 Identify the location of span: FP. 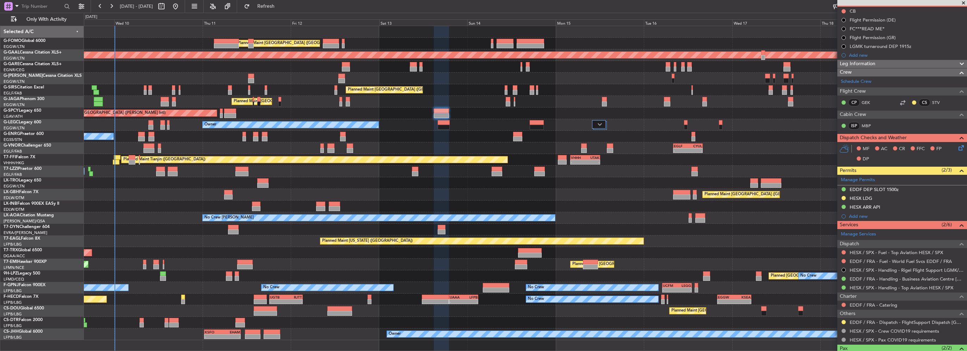
(939, 149).